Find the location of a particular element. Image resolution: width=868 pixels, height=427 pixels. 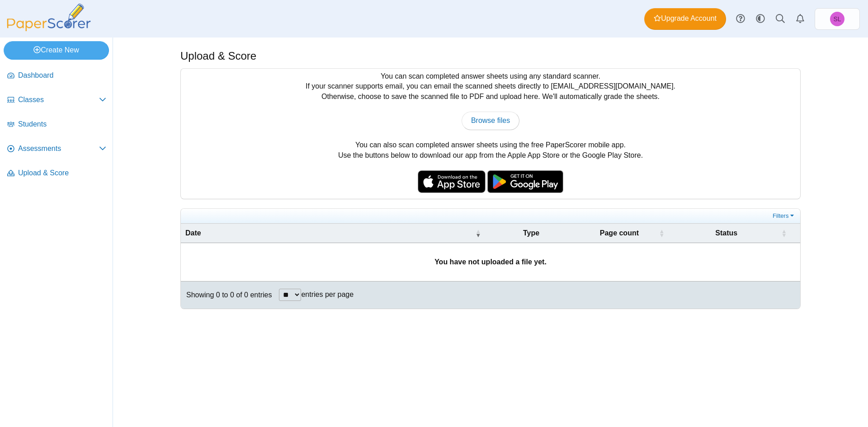

span: Students is located at coordinates (62, 124).